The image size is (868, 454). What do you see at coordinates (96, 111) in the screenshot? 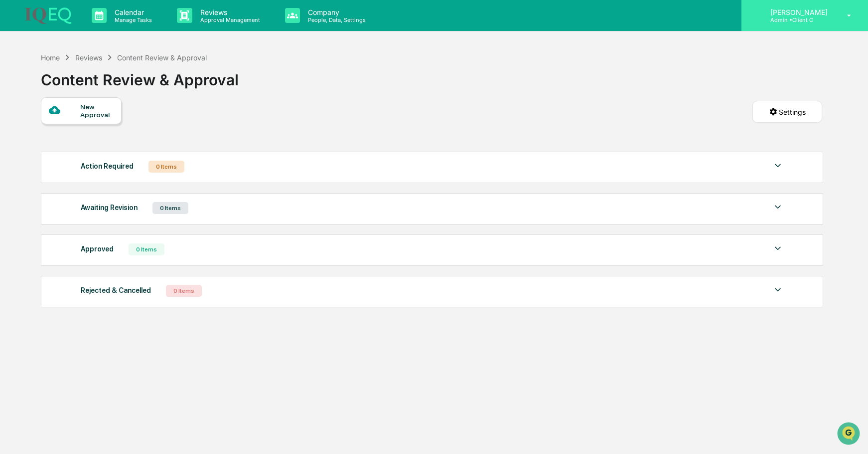
I see `div: New Approval` at bounding box center [96, 111].